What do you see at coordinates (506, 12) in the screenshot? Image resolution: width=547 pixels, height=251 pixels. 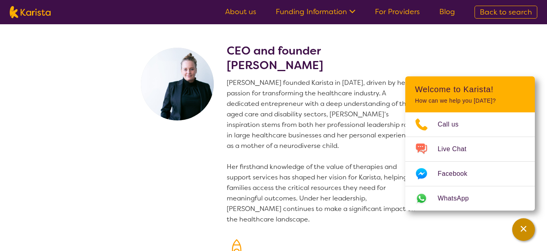 I see `span: Back to search` at bounding box center [506, 12].